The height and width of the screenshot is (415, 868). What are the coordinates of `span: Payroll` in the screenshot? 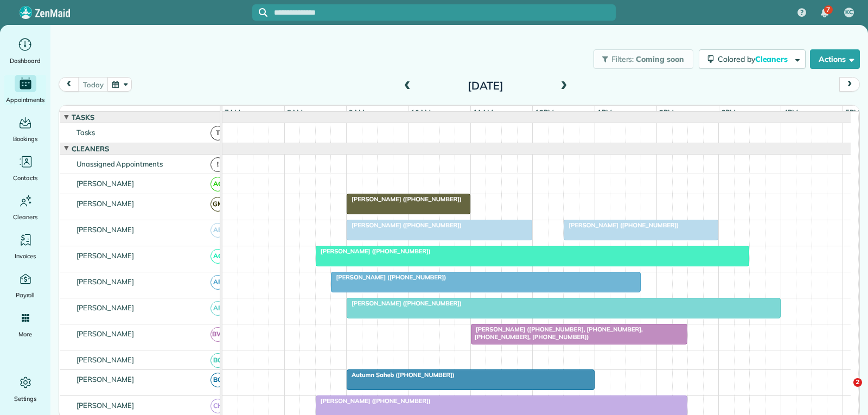 It's located at (25, 295).